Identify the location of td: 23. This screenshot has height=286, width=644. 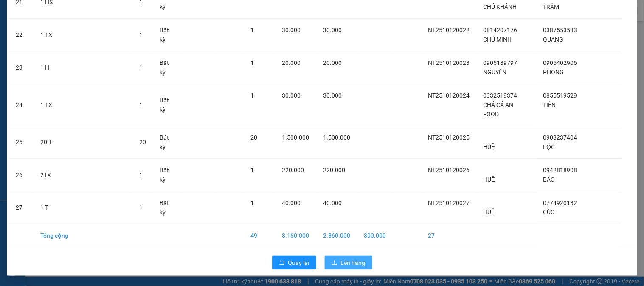
(21, 68).